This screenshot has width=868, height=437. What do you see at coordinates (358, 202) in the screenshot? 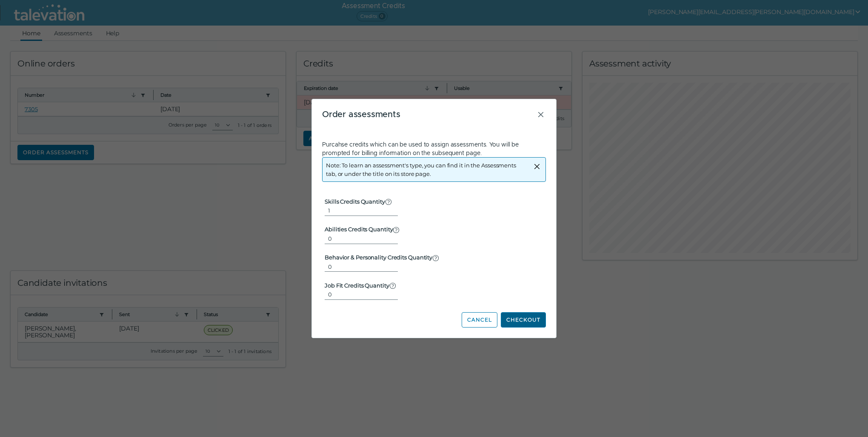
I see `label: Skills Credits Quantity` at bounding box center [358, 202].